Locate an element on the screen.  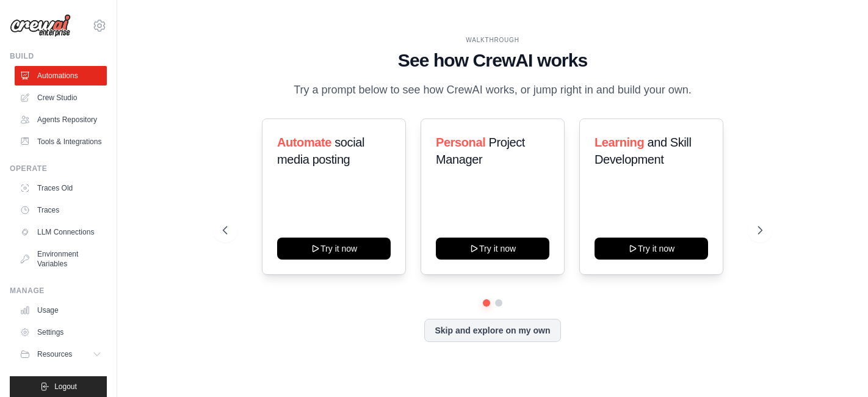
p: Try a prompt below to see how CrewAI works, or jump right in and build your own. is located at coordinates (492, 90).